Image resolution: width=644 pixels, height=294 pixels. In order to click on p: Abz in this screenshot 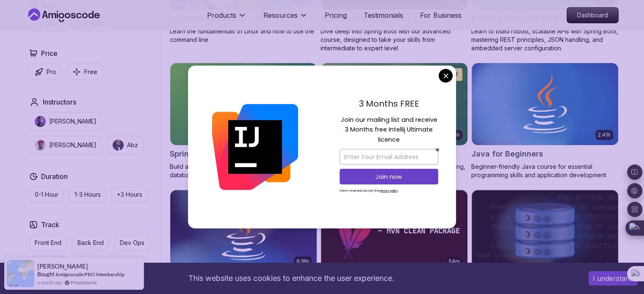, I will do `click(132, 145)`.